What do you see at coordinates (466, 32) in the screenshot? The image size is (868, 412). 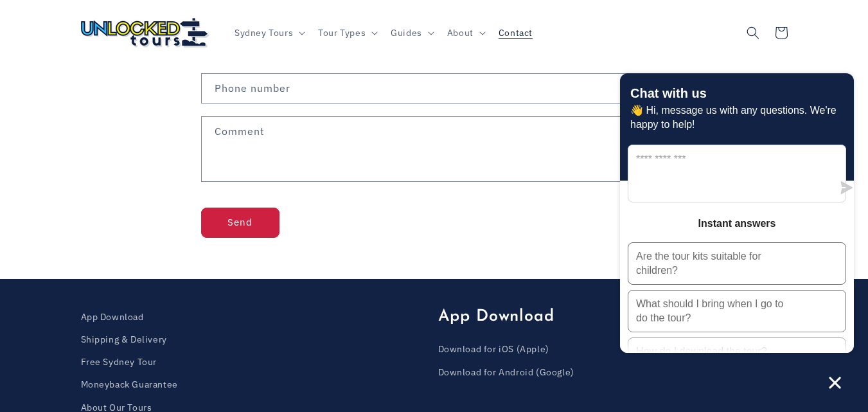 I see `summary: About` at bounding box center [466, 32].